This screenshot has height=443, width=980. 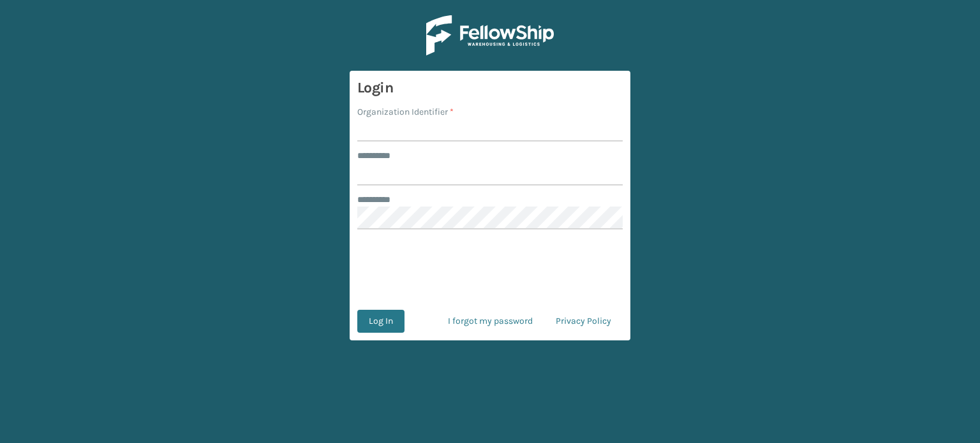 What do you see at coordinates (381, 321) in the screenshot?
I see `button: Log In` at bounding box center [381, 321].